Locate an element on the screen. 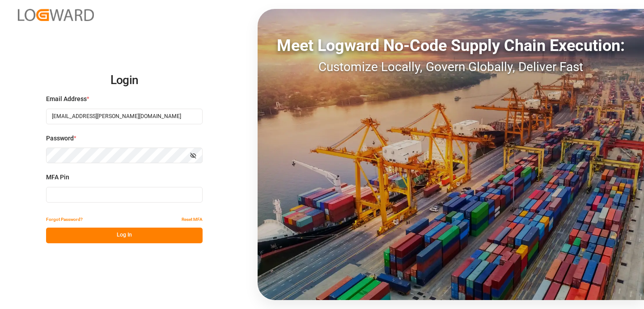 Image resolution: width=644 pixels, height=309 pixels. span: Email Address is located at coordinates (66, 99).